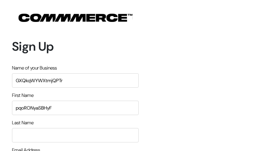 The width and height of the screenshot is (262, 151). What do you see at coordinates (75, 46) in the screenshot?
I see `h1: Sign Up` at bounding box center [75, 46].